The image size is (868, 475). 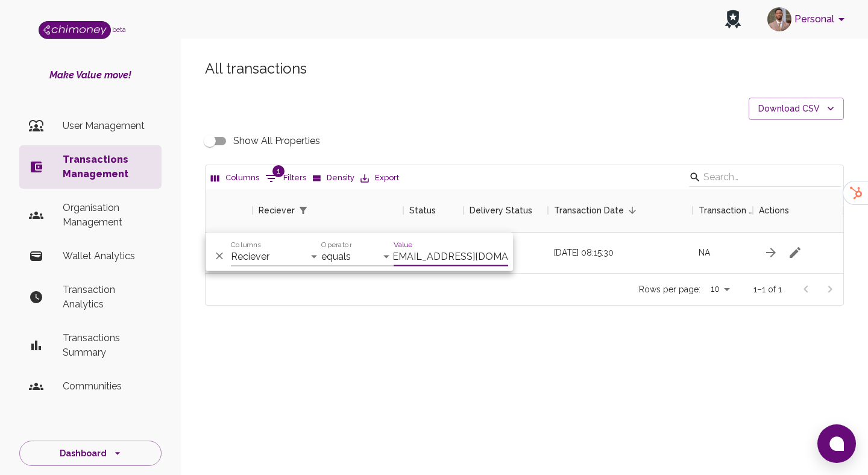 What do you see at coordinates (107, 215) in the screenshot?
I see `p: Organisation Management` at bounding box center [107, 215].